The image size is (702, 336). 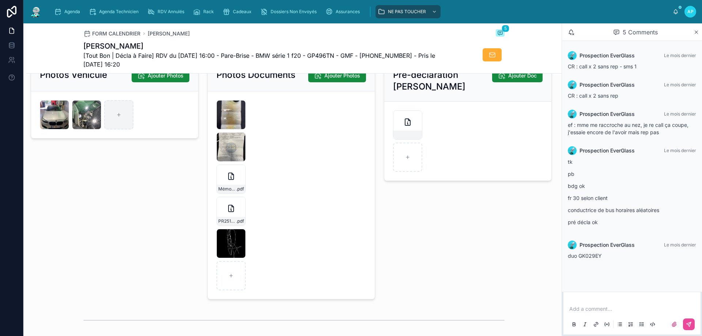 What do you see at coordinates (74, 75) in the screenshot?
I see `h2: Photos Véhicule` at bounding box center [74, 75].